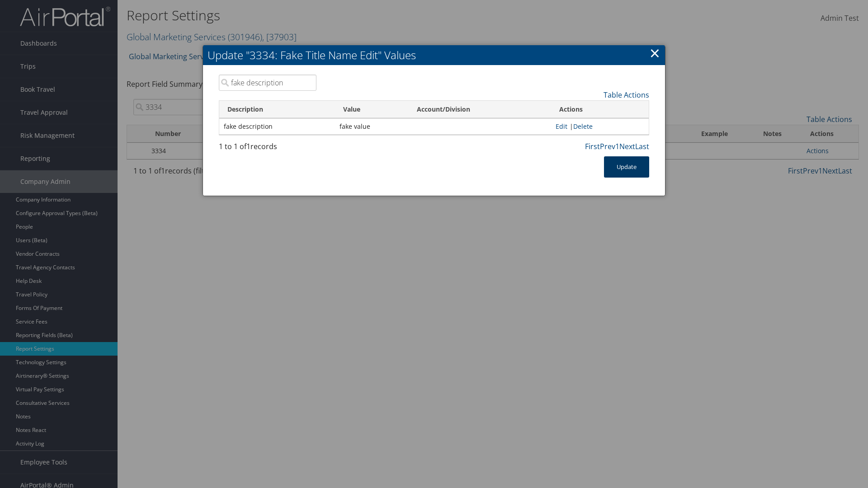  What do you see at coordinates (268, 148) in the screenshot?
I see `div: 1 to 1 of records` at bounding box center [268, 148].